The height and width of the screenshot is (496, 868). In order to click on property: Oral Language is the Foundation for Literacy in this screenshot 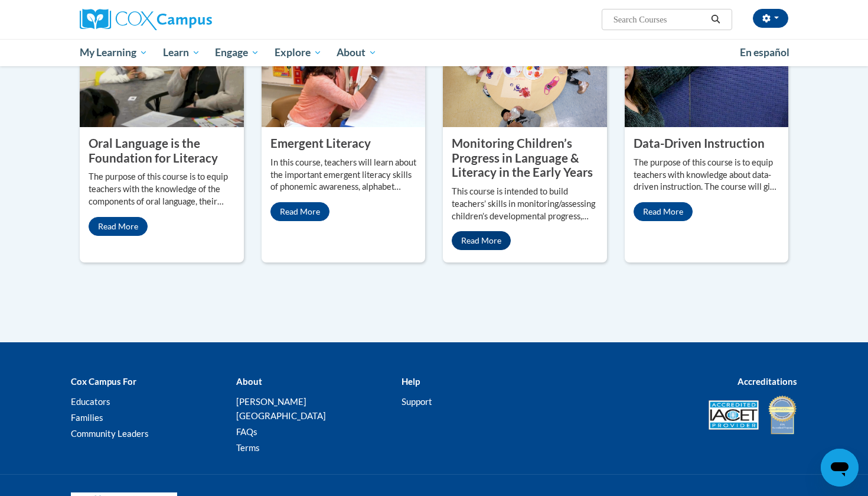, I will do `click(153, 150)`.